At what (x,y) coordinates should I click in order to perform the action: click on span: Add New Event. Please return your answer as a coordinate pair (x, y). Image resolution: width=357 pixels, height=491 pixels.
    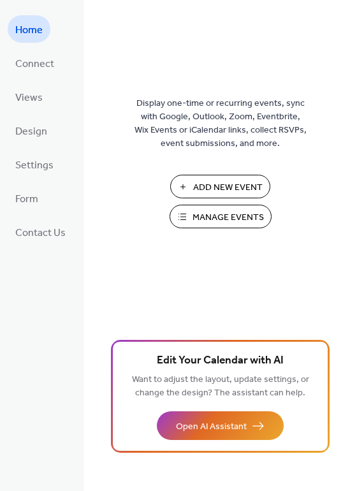
    Looking at the image, I should click on (227, 187).